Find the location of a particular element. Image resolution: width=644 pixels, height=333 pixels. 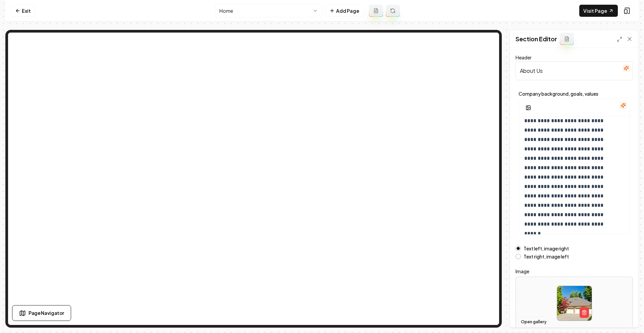

label: Text right, image left is located at coordinates (546, 257).